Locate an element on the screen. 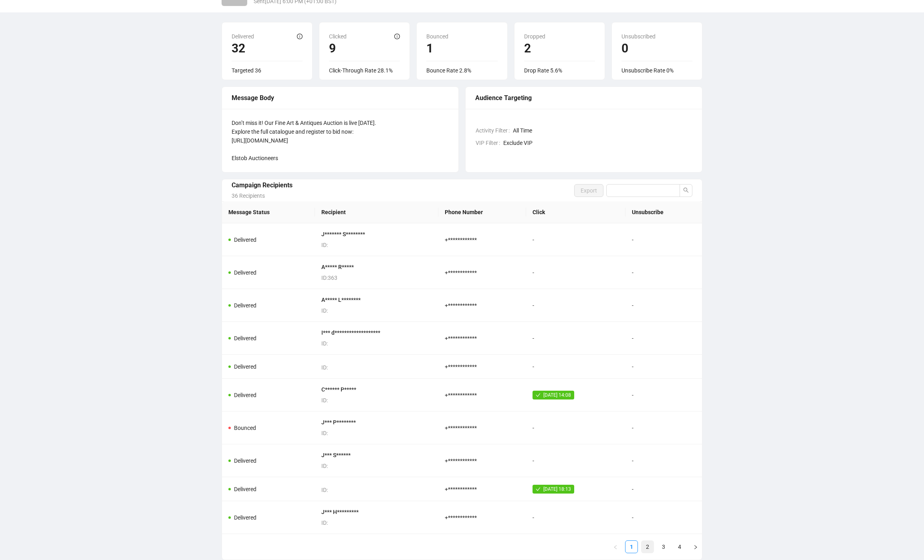  h2: 1 is located at coordinates (461, 48).